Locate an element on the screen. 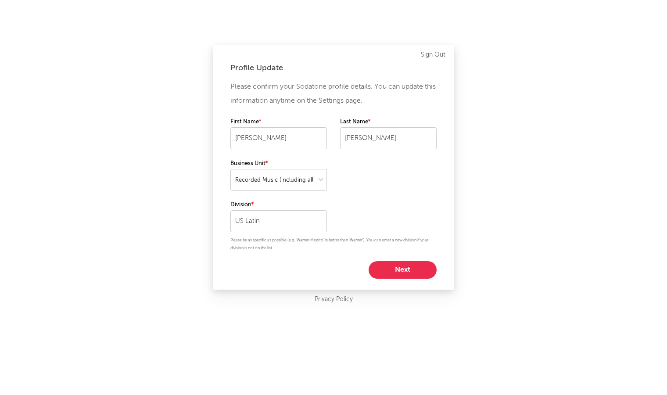 The width and height of the screenshot is (667, 395). p: Please confirm your Sodatone profile details. You can update this information anytime on the Sett... is located at coordinates (333, 94).